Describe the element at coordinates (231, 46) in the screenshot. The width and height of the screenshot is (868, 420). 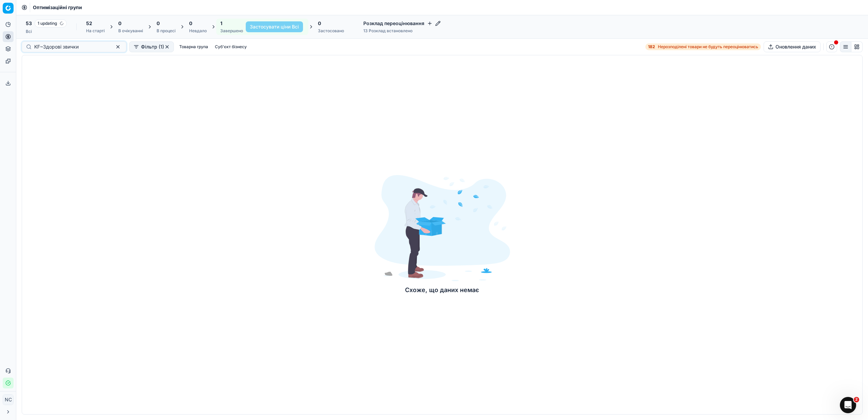
I see `button: Суб'єкт бізнесу` at that location.